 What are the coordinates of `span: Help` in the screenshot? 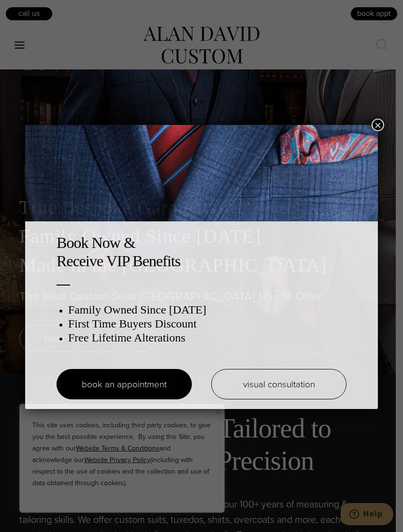 It's located at (32, 11).